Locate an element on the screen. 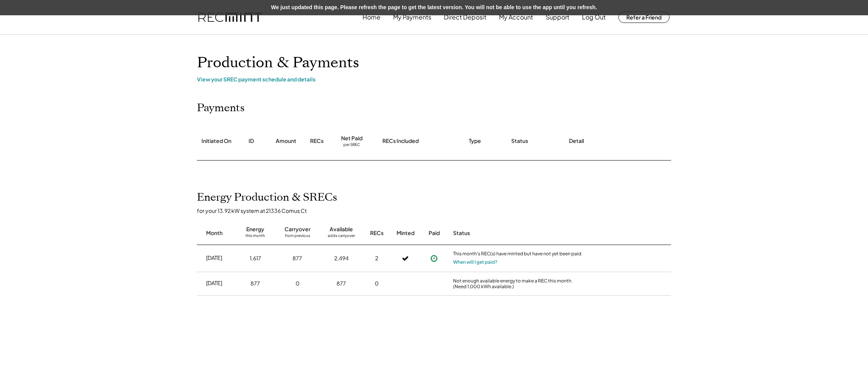  div: 2 is located at coordinates (377, 259).